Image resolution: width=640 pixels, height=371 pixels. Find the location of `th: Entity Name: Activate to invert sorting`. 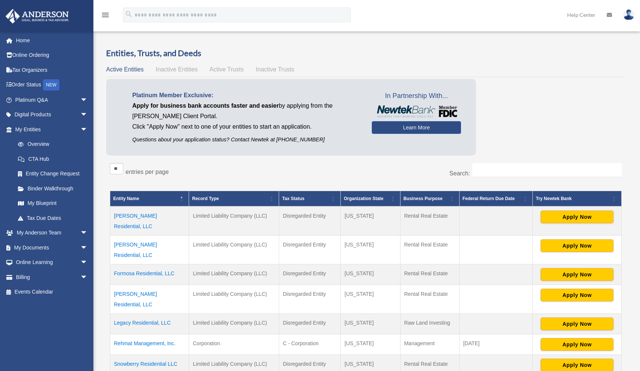

th: Entity Name: Activate to invert sorting is located at coordinates (149, 198).